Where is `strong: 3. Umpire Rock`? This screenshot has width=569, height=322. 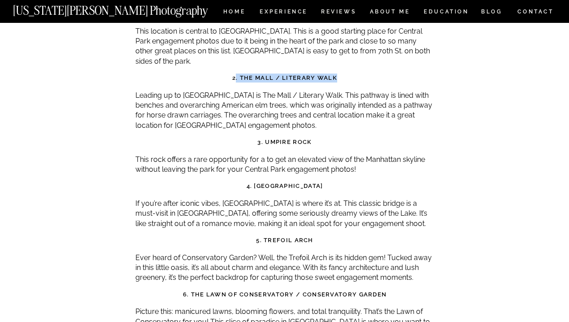
strong: 3. Umpire Rock is located at coordinates (284, 142).